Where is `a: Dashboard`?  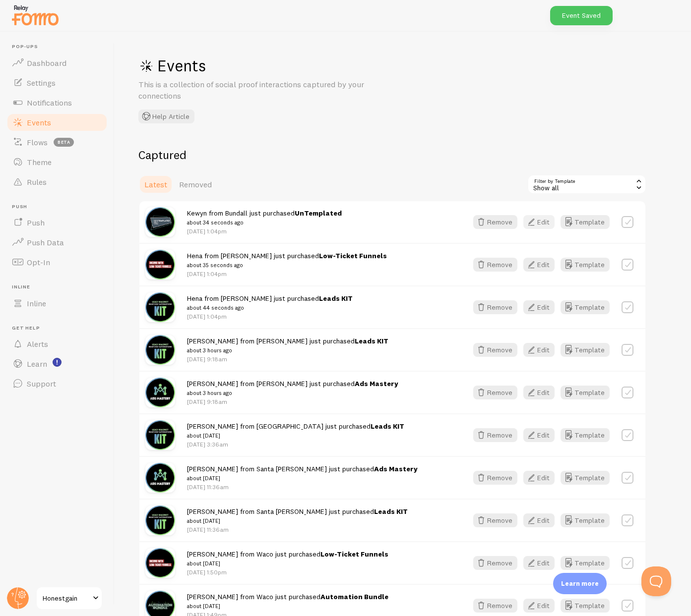
a: Dashboard is located at coordinates (57, 63).